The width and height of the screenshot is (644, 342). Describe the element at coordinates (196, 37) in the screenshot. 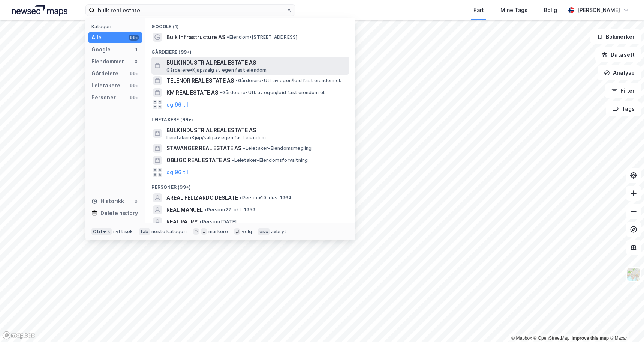

I see `span: Bulk Infrastructure AS` at that location.